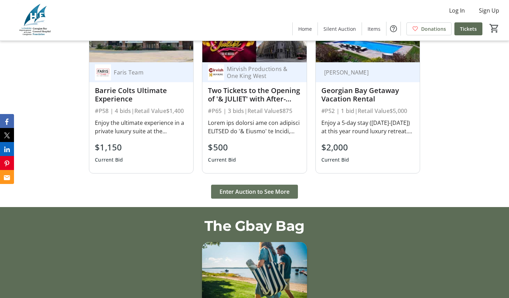  What do you see at coordinates (374, 29) in the screenshot?
I see `span: Items` at bounding box center [374, 29].